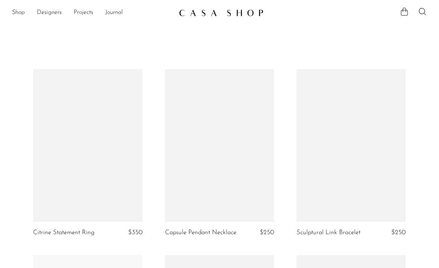 The image size is (439, 268). Describe the element at coordinates (64, 233) in the screenshot. I see `a: Citrine Statement Ring` at that location.